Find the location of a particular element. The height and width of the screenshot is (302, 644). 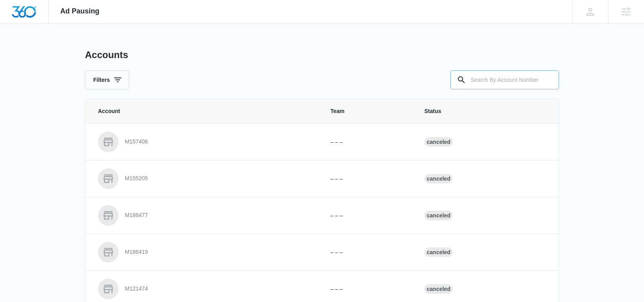

button: Filters is located at coordinates (107, 80).